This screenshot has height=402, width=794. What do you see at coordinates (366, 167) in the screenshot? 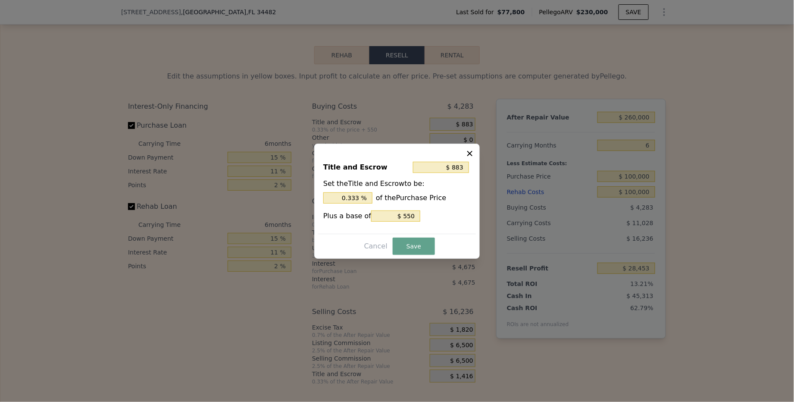
I see `div: Title and Escrow` at bounding box center [366, 167].